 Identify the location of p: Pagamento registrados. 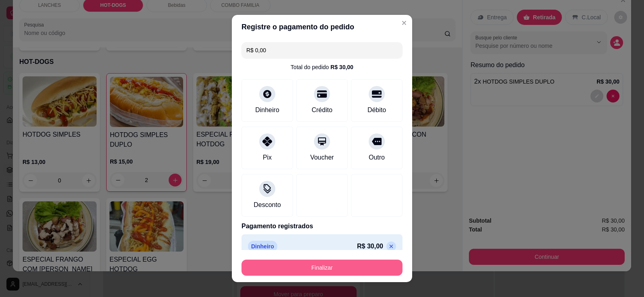
(322, 226).